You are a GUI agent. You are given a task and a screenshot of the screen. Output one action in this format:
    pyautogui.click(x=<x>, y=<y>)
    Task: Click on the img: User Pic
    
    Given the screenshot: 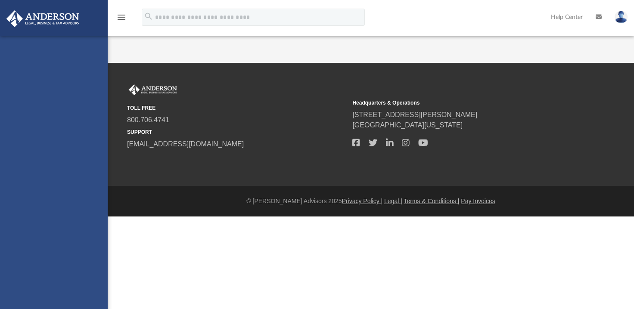 What is the action you would take?
    pyautogui.click(x=621, y=17)
    